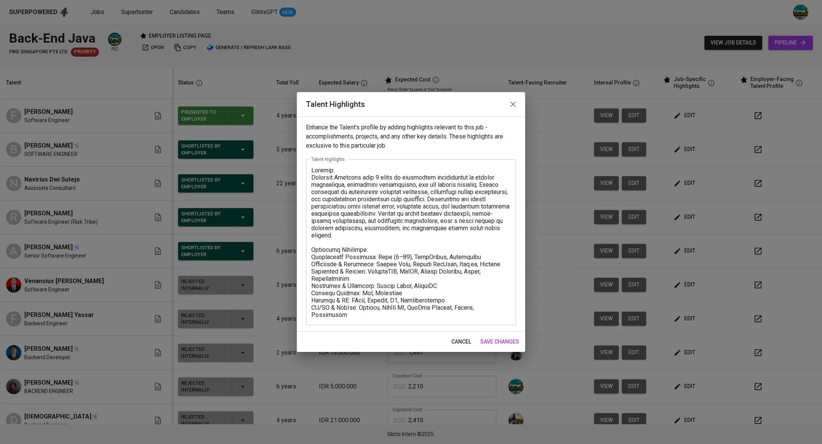 The height and width of the screenshot is (444, 822). Describe the element at coordinates (500, 342) in the screenshot. I see `button: save changes` at that location.